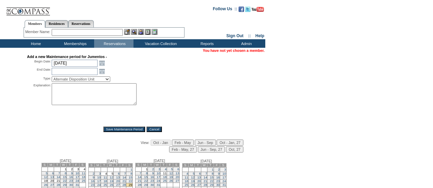 The height and width of the screenshot is (188, 433). Describe the element at coordinates (44, 181) in the screenshot. I see `td: 19` at that location.